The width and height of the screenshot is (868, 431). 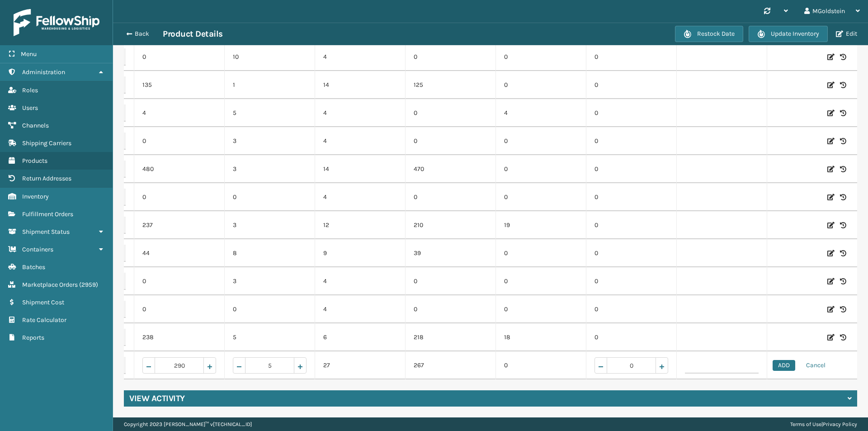 What do you see at coordinates (708, 34) in the screenshot?
I see `button: Restock Date` at bounding box center [708, 34].